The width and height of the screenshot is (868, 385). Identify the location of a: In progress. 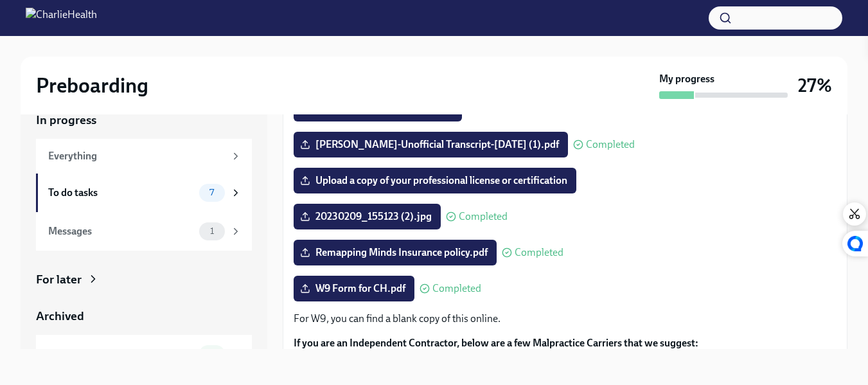
(144, 120).